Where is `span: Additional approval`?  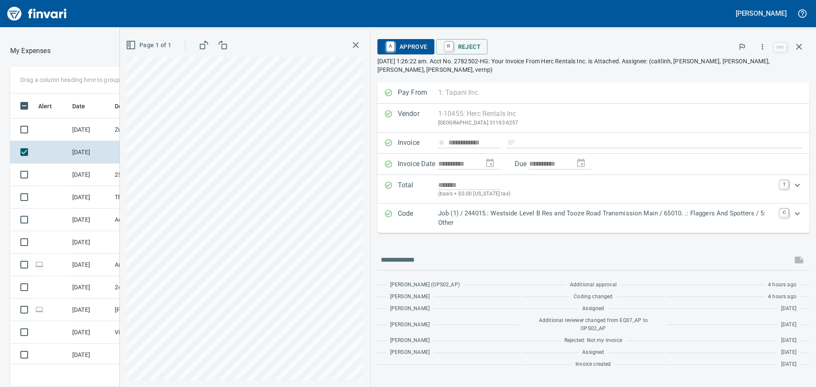
span: Additional approval is located at coordinates (593, 285).